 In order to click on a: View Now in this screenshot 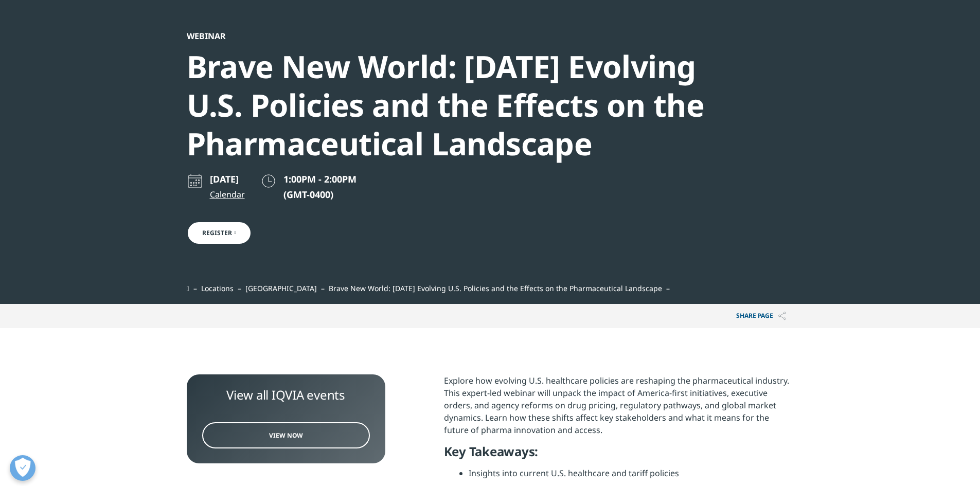, I will do `click(286, 435)`.